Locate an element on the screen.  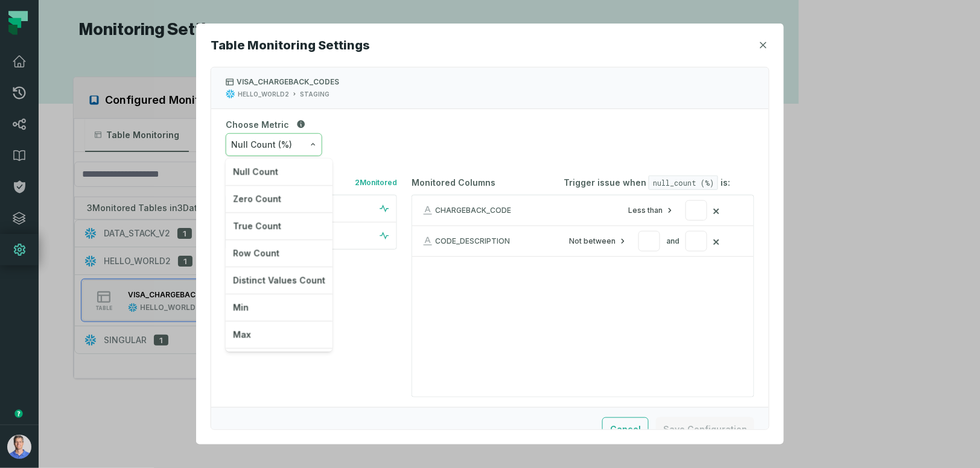
div: Null Count (%) is located at coordinates (279, 255).